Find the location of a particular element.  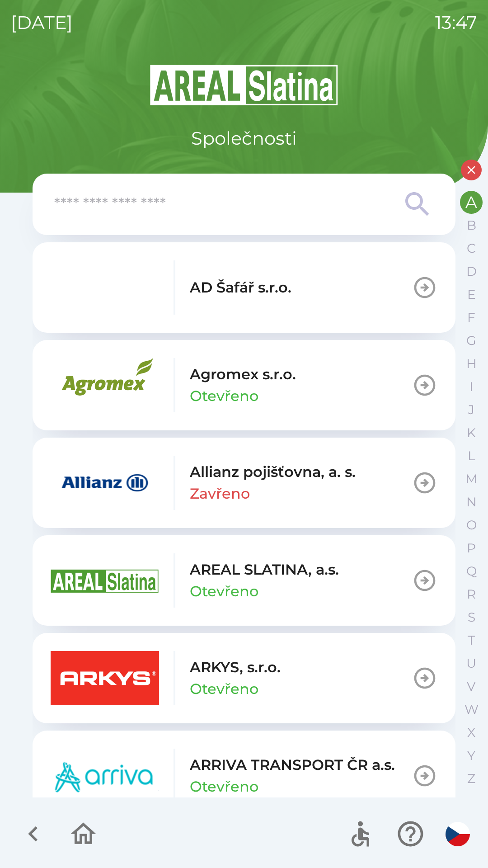

button: O is located at coordinates (472, 525).